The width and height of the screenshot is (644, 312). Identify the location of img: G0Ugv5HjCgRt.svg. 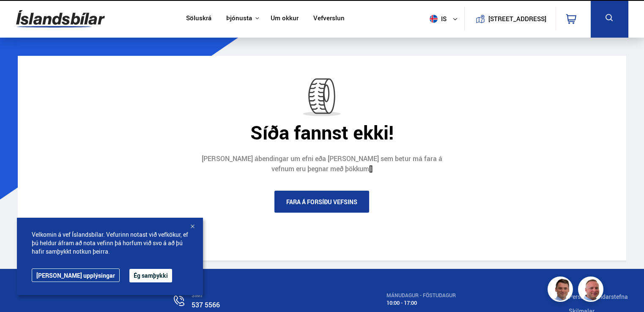
(60, 18).